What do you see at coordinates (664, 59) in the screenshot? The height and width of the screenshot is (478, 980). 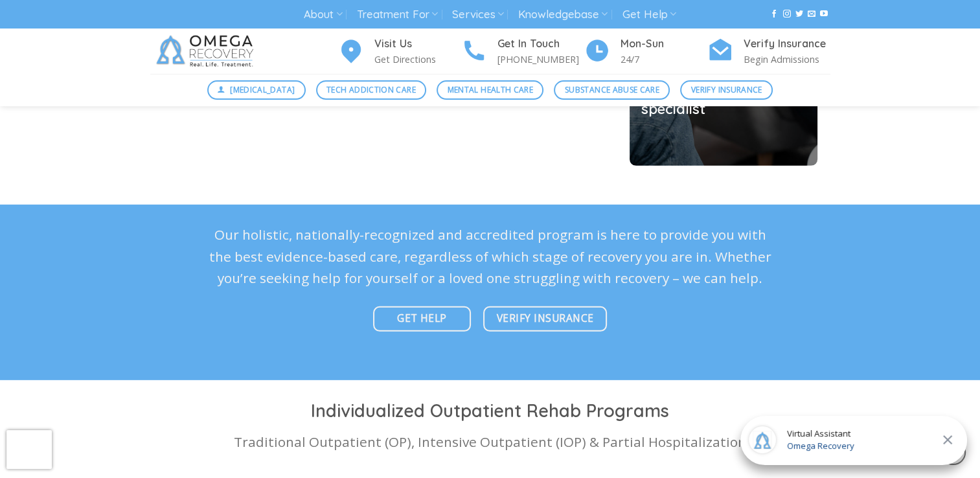 I see `p: 24/7` at bounding box center [664, 59].